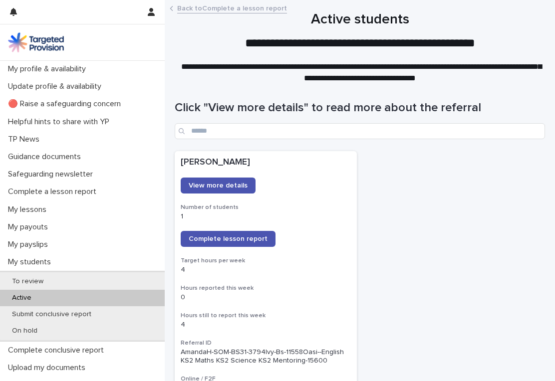  I want to click on p: To review, so click(27, 282).